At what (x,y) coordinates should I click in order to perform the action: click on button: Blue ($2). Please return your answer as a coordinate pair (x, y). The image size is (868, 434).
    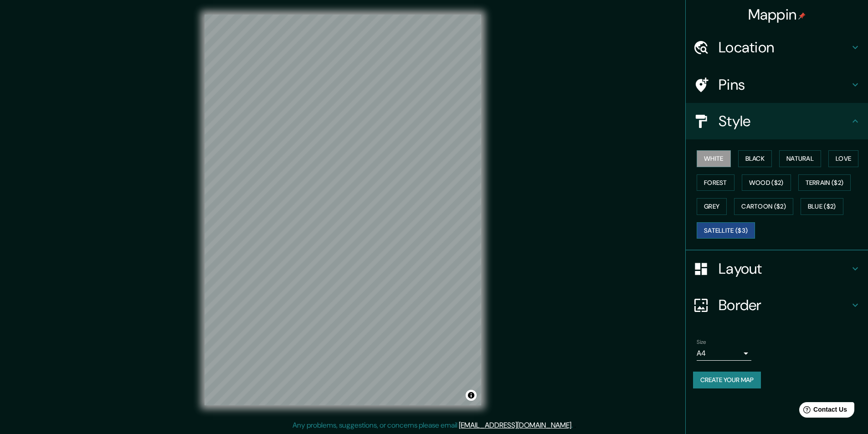
    Looking at the image, I should click on (822, 206).